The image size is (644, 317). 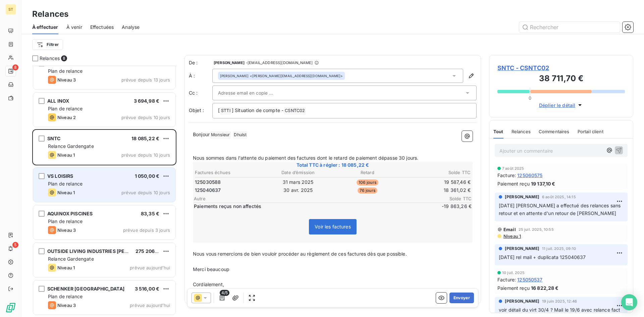 What do you see at coordinates (498, 131) in the screenshot?
I see `span: Tout` at bounding box center [498, 131].